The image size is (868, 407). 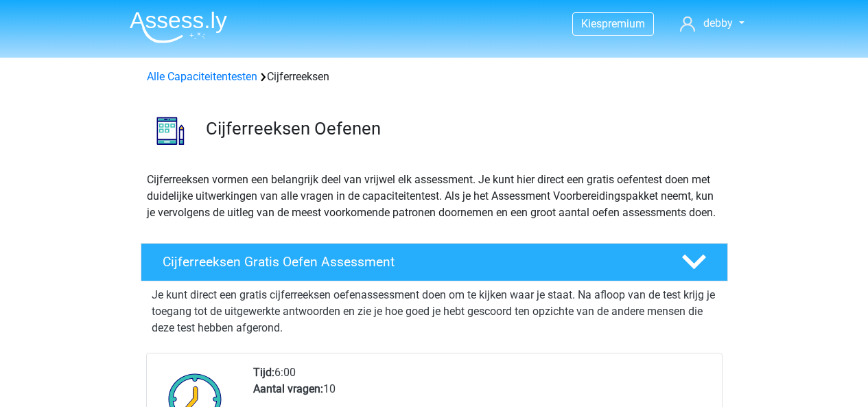 I want to click on span: premium, so click(x=623, y=23).